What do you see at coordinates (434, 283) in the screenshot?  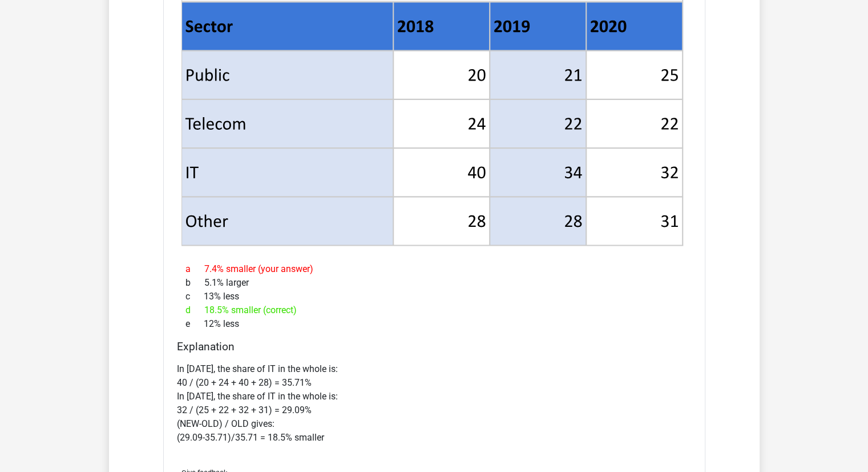 I see `div: 5.1% larger` at bounding box center [434, 283].